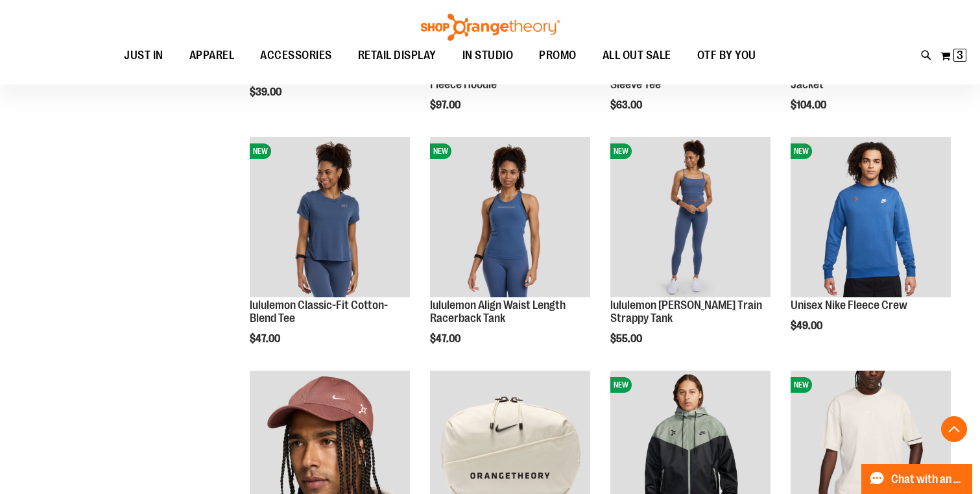  What do you see at coordinates (690, 218) in the screenshot?
I see `a: lululemon Wunder Train Strappy TankNEW` at bounding box center [690, 218].